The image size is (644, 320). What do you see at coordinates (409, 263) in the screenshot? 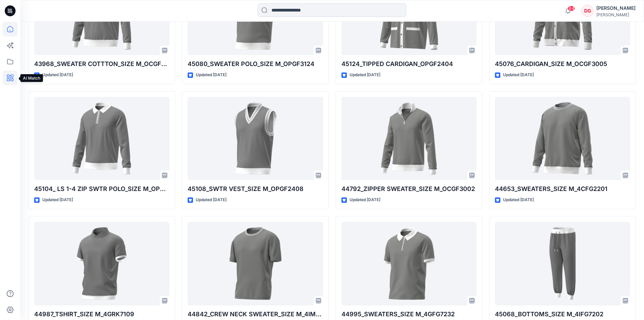
I see `a: 44995_SWEATERS_SIZE M_4GFG7232` at bounding box center [409, 263].